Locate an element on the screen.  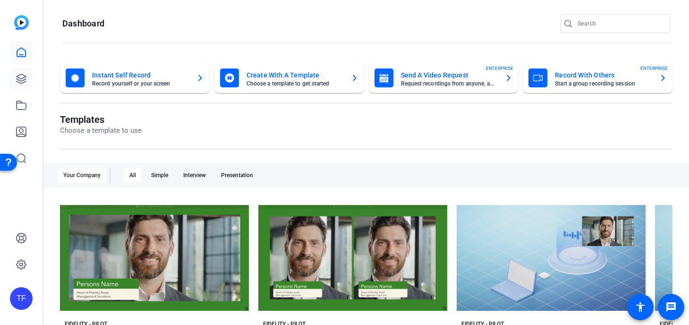
mat-card-title: Record With Others is located at coordinates (603, 75).